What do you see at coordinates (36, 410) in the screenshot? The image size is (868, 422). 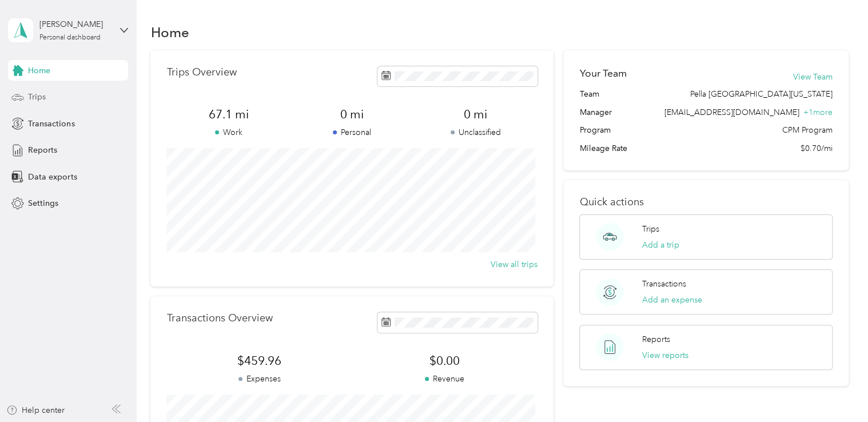 I see `div: Help center` at bounding box center [36, 410].